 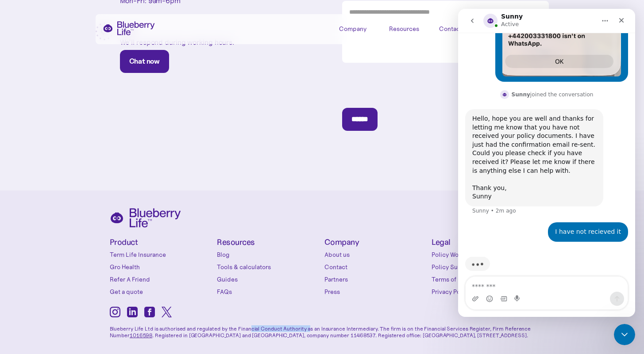 What do you see at coordinates (483, 292) in the screenshot?
I see `a: Privacy Policy` at bounding box center [483, 292].